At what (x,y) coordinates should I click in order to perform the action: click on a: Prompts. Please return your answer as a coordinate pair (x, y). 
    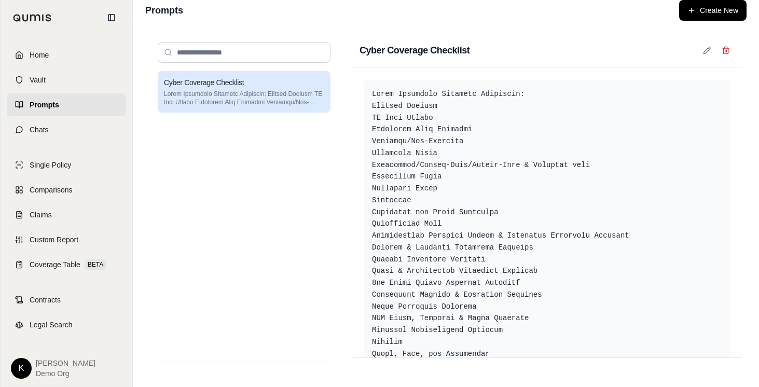
    Looking at the image, I should click on (66, 105).